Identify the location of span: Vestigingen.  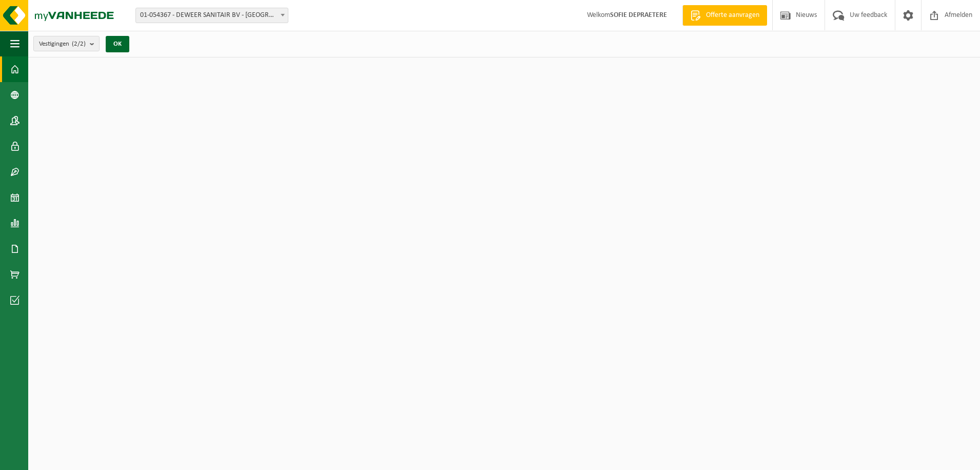
(62, 44).